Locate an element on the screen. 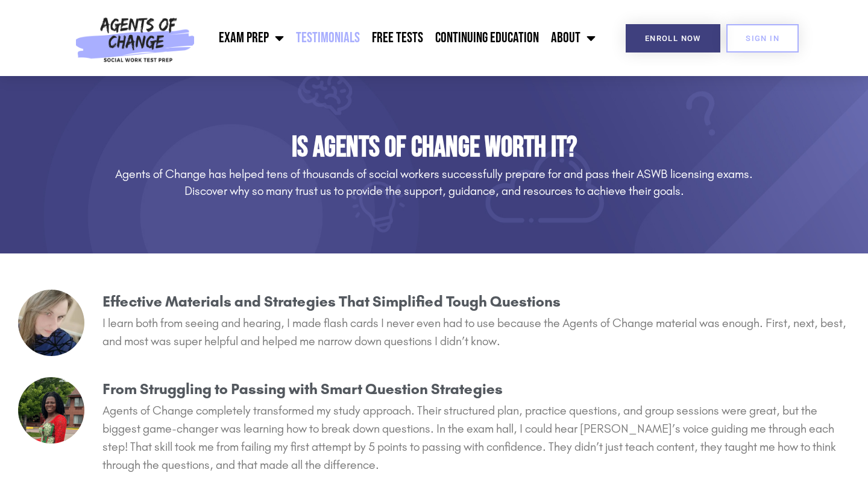 The image size is (868, 490). span: Enroll Now is located at coordinates (673, 38).